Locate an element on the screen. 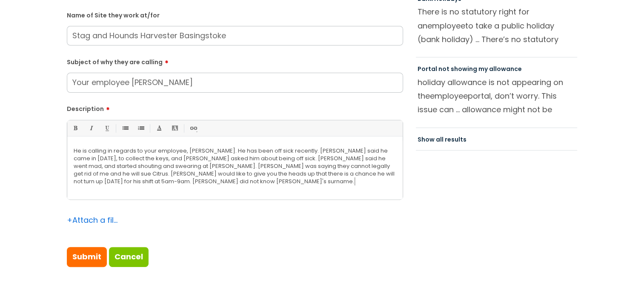 Image resolution: width=644 pixels, height=301 pixels. div: Attach a file is located at coordinates (92, 220).